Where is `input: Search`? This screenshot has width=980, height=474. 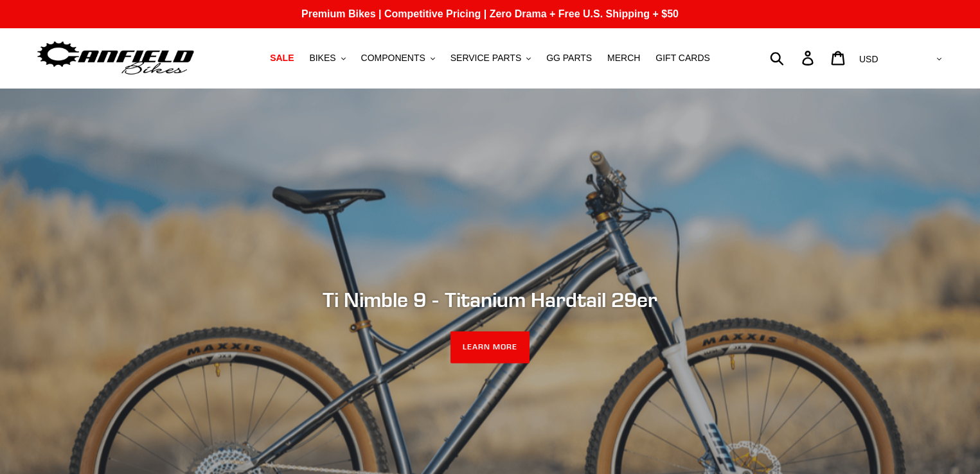
input: Search is located at coordinates (793, 58).